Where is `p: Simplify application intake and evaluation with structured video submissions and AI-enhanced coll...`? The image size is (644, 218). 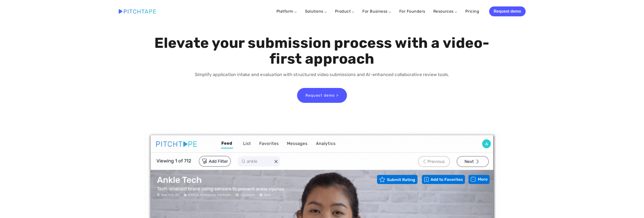 p: Simplify application intake and evaluation with structured video submissions and AI-enhanced coll... is located at coordinates (322, 75).